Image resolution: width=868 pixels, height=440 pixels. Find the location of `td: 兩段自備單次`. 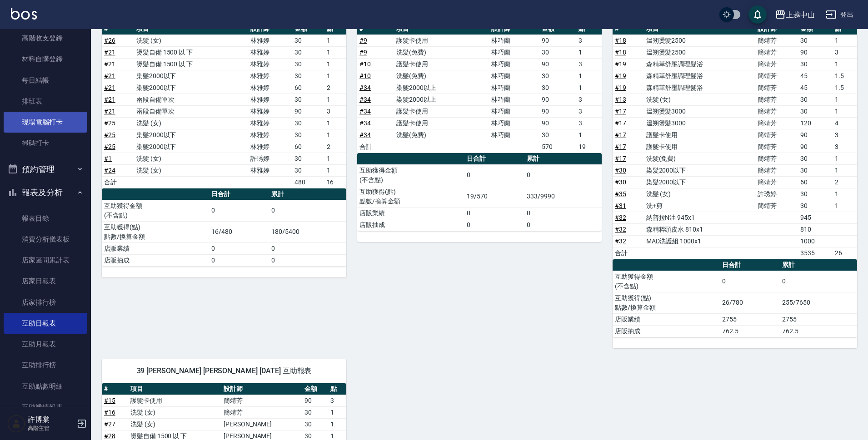

td: 兩段自備單次 is located at coordinates (191, 111).